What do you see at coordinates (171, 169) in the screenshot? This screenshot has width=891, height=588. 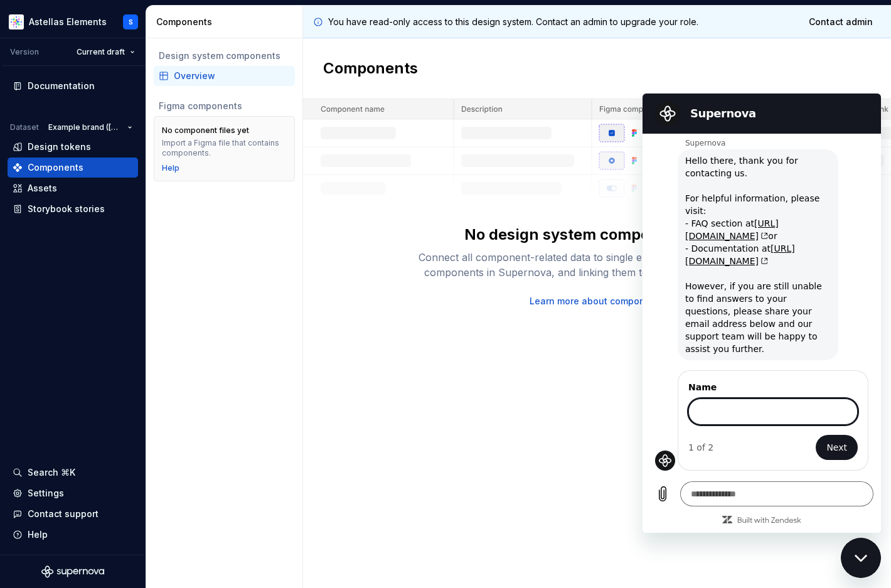 I see `a: Help` at bounding box center [171, 169].